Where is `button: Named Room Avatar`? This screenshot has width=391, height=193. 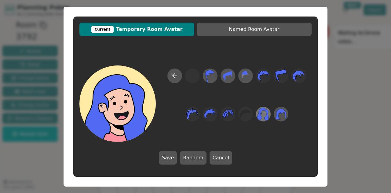 button: Named Room Avatar is located at coordinates (254, 29).